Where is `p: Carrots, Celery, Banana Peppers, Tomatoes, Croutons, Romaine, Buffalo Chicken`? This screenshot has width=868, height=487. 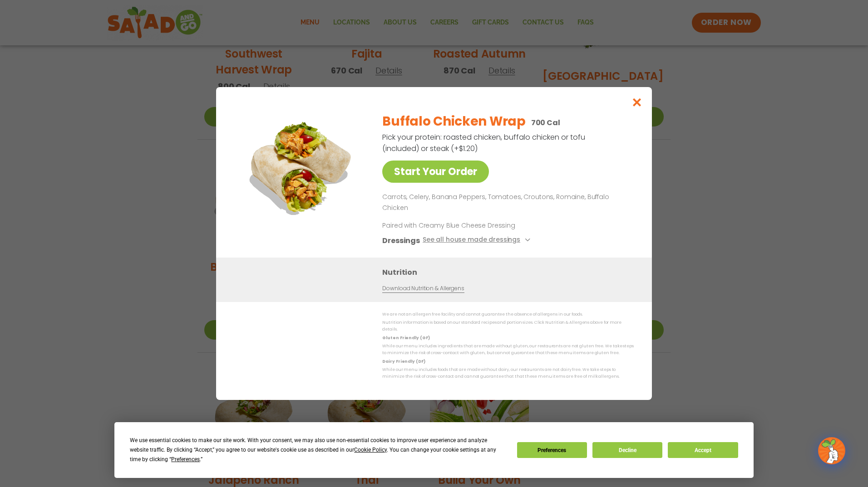 p: Carrots, Celery, Banana Peppers, Tomatoes, Croutons, Romaine, Buffalo Chicken is located at coordinates (506, 203).